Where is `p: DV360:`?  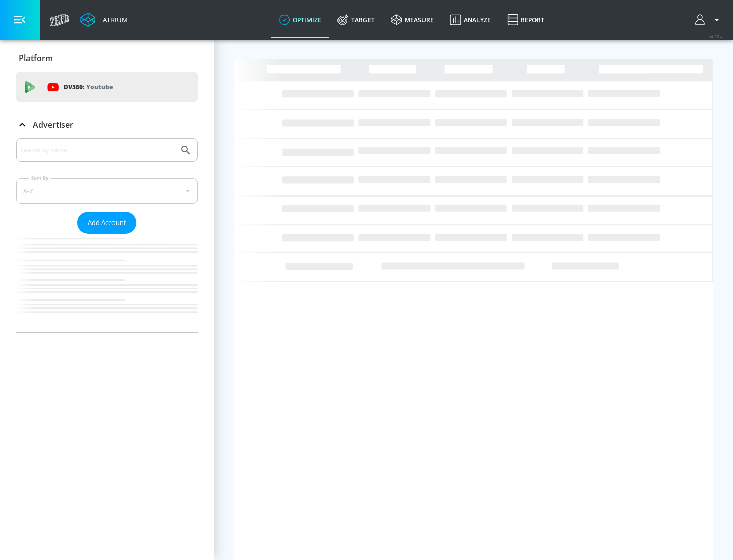
p: DV360: is located at coordinates (88, 87).